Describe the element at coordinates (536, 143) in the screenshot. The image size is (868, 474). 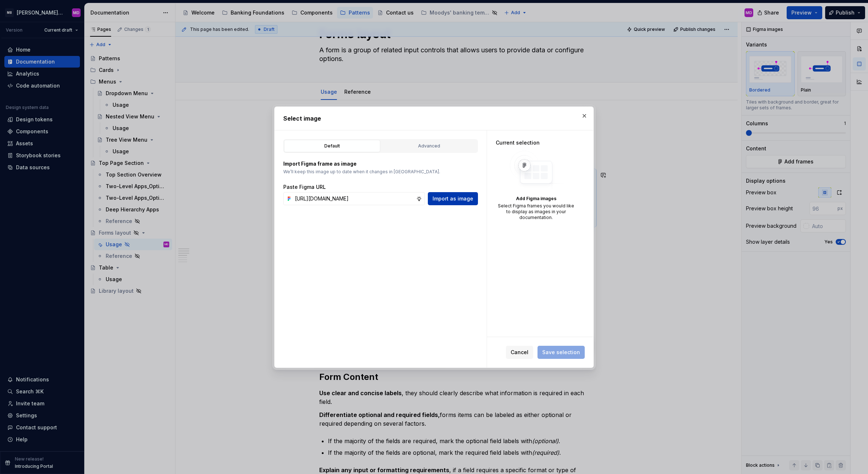
I see `div: Current selection` at that location.